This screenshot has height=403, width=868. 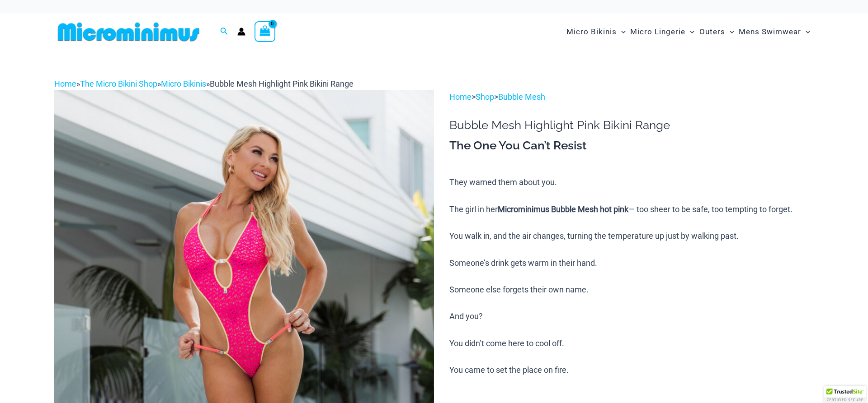 What do you see at coordinates (563, 209) in the screenshot?
I see `b: Microminimus Bubble Mesh hot pink` at bounding box center [563, 209].